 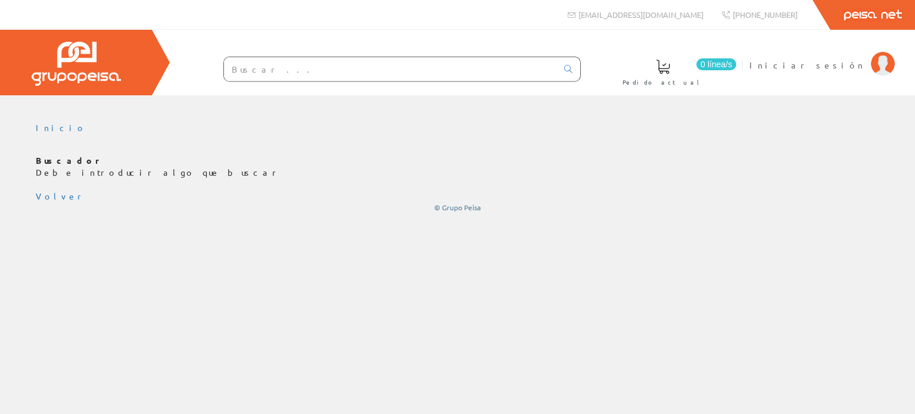 I want to click on span: 0 línea/s, so click(x=716, y=64).